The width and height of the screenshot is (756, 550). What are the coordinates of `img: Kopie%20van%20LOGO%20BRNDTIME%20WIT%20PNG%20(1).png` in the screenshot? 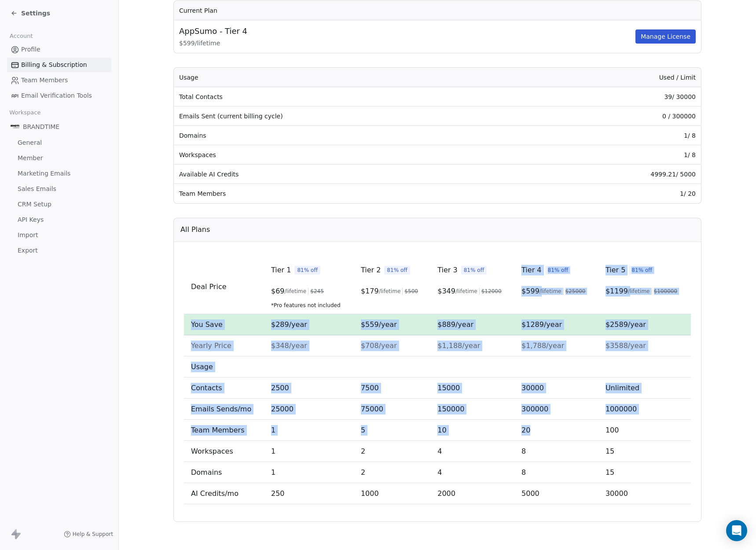 It's located at (15, 127).